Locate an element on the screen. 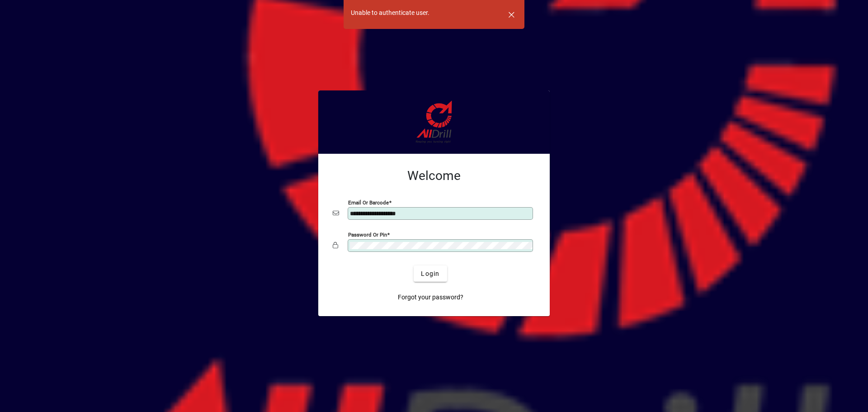  span: Login is located at coordinates (430, 274).